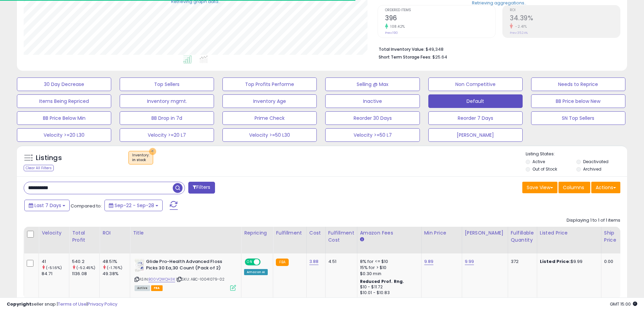  Describe the element at coordinates (578, 101) in the screenshot. I see `button: BB Price below New` at that location.